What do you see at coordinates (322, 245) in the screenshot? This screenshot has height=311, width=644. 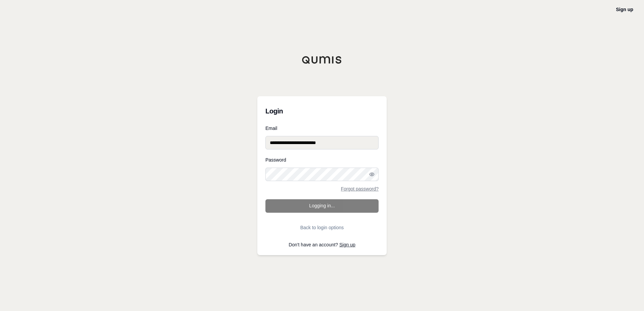 I see `p: Don't have an account?` at bounding box center [322, 245].